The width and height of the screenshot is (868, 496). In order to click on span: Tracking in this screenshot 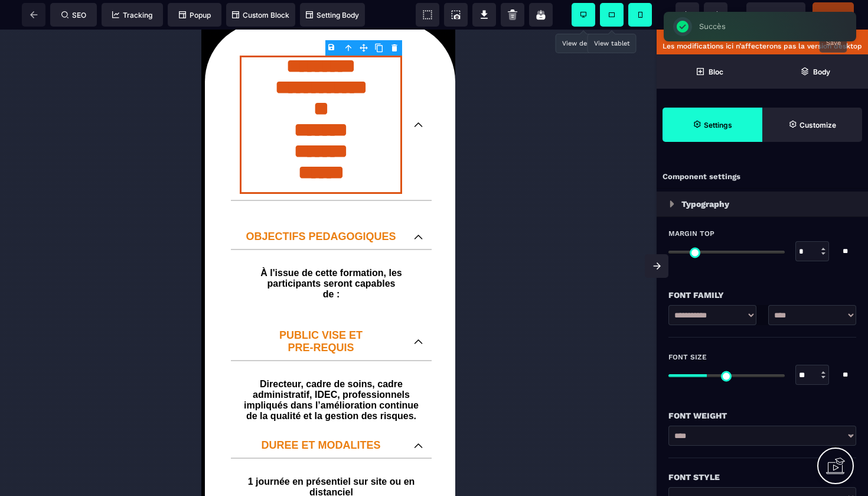, I will do `click(132, 15)`.